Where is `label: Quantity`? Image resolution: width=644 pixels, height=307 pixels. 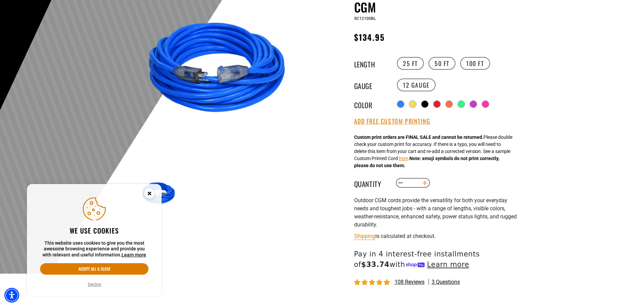 label: Quantity is located at coordinates (371, 183).